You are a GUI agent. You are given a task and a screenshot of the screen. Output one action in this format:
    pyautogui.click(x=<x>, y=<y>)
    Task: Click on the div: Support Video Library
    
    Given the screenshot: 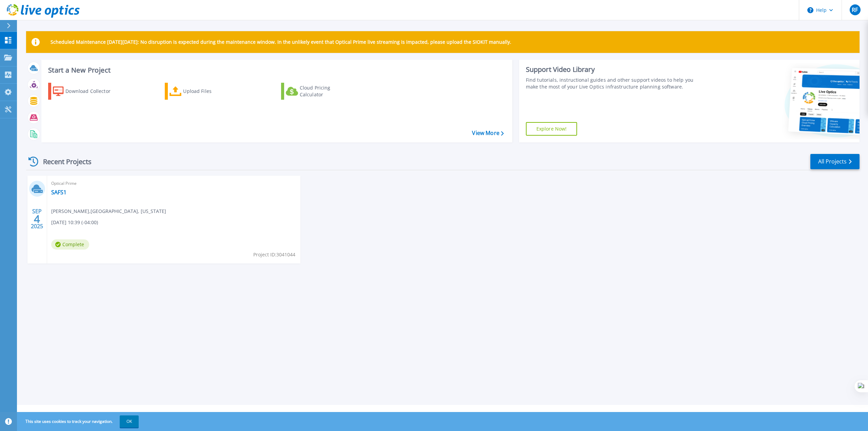 What is the action you would take?
    pyautogui.click(x=614, y=70)
    